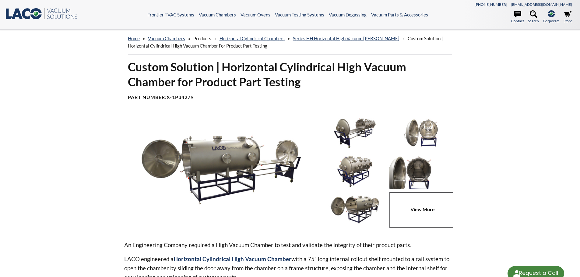  Describe the element at coordinates (290, 74) in the screenshot. I see `h1: Custom Solution | Horizontal Cylindrical High Vacuum Chamber for Product Part Testing` at that location.